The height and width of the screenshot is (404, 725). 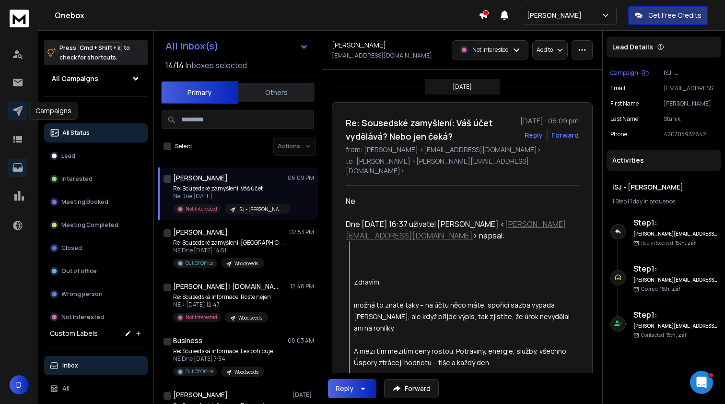 What do you see at coordinates (302, 232) in the screenshot?
I see `p: 02:53 PM` at bounding box center [302, 232].